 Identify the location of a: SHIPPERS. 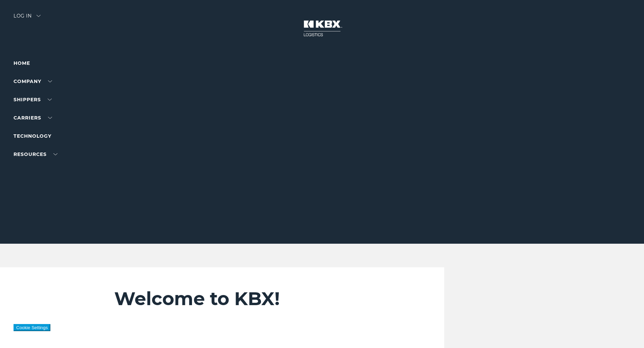
(33, 100).